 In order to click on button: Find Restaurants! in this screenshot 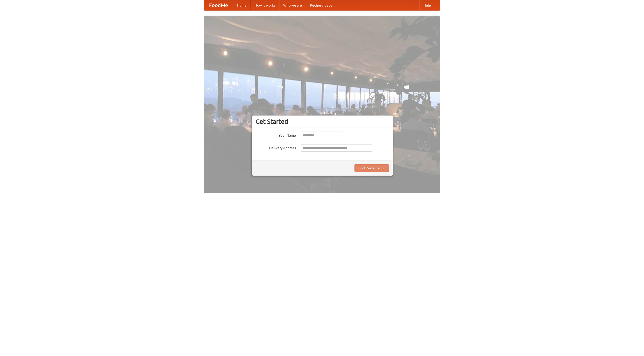, I will do `click(371, 168)`.